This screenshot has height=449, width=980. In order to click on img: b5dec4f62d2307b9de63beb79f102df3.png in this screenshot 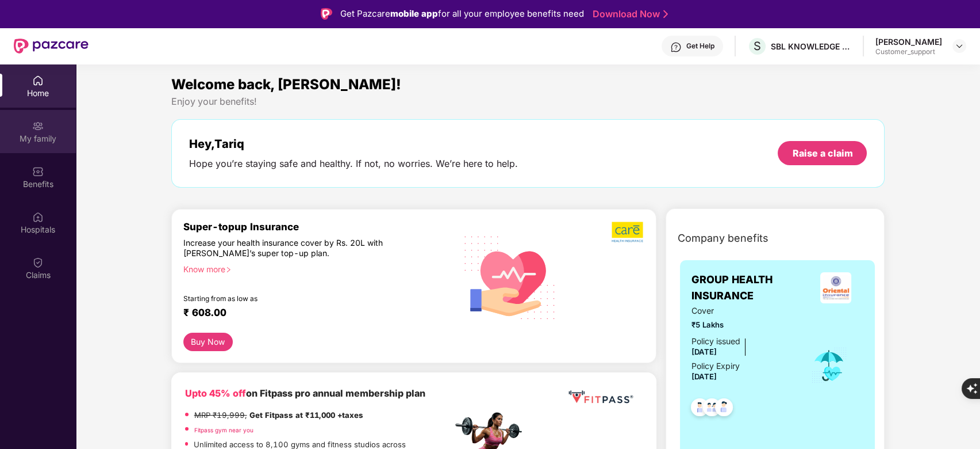, I will do `click(628, 232)`.